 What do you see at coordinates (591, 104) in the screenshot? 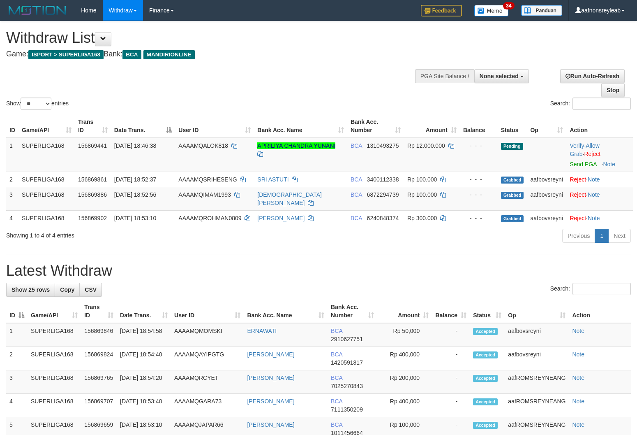
I see `label: Search:` at bounding box center [591, 104].